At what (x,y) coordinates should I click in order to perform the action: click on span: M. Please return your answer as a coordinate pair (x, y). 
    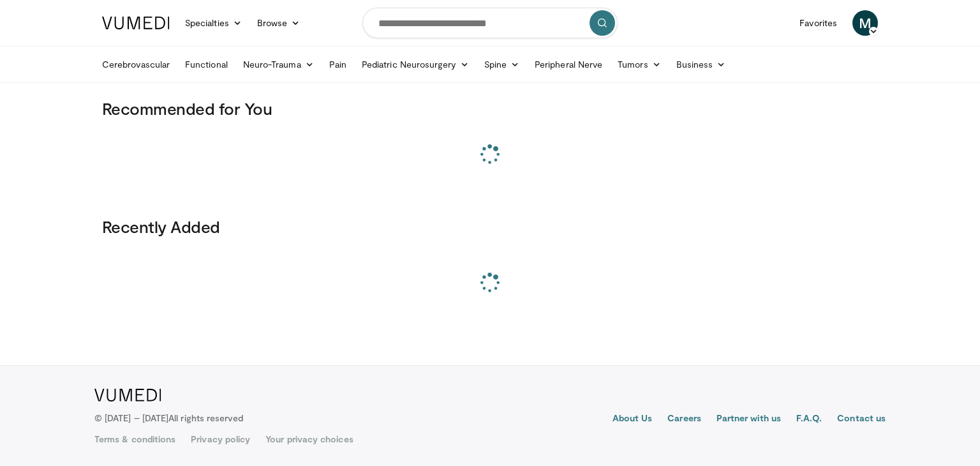
    Looking at the image, I should click on (866, 23).